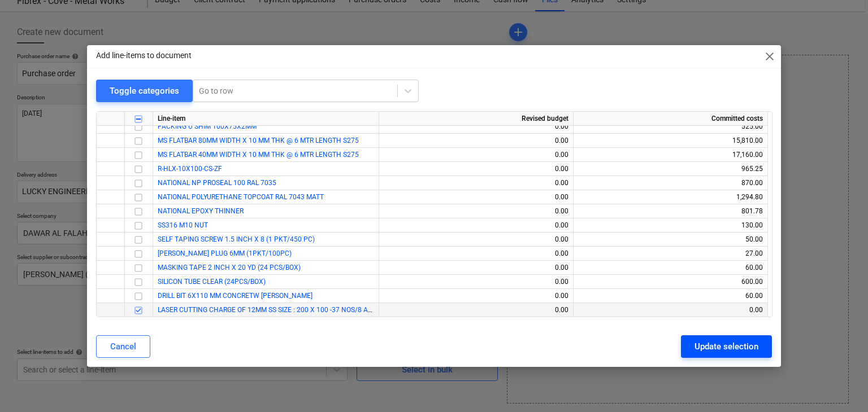  I want to click on div: Update selection, so click(726, 347).